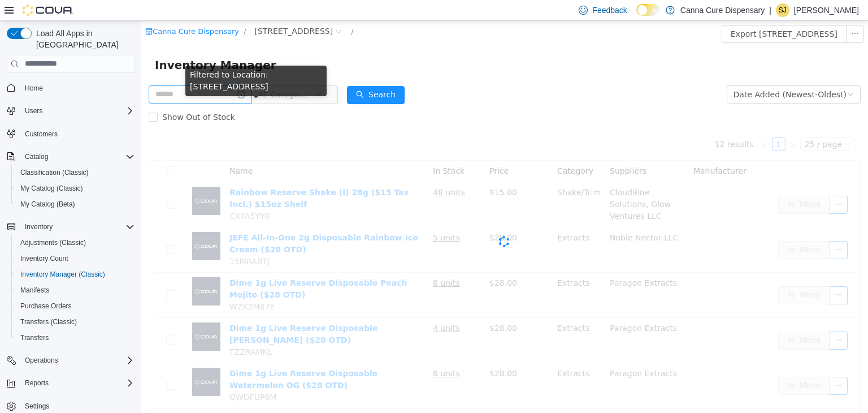 The width and height of the screenshot is (868, 413). What do you see at coordinates (75, 204) in the screenshot?
I see `button: My Catalog (Beta)` at bounding box center [75, 204].